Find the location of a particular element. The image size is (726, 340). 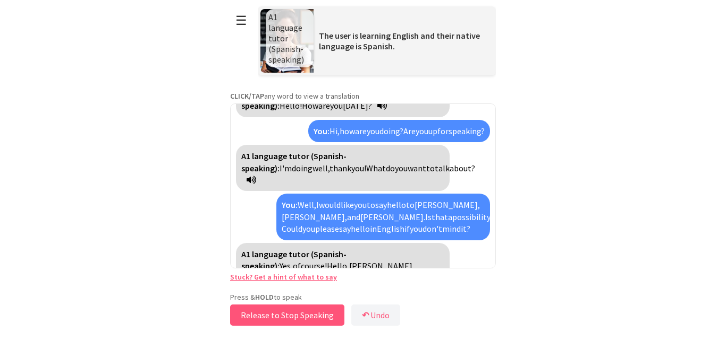

span: I is located at coordinates (317, 205).